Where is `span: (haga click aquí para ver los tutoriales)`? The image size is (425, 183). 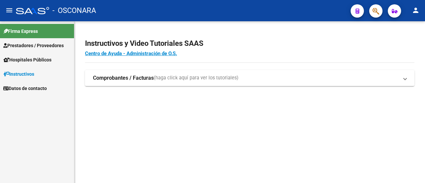 span: (haga click aquí para ver los tutoriales) is located at coordinates (196, 78).